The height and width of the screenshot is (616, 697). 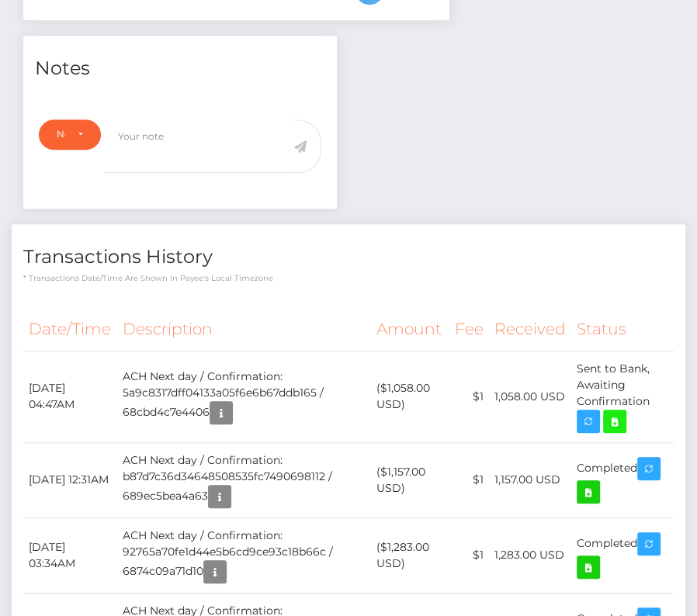 I want to click on button: Note Type, so click(x=70, y=134).